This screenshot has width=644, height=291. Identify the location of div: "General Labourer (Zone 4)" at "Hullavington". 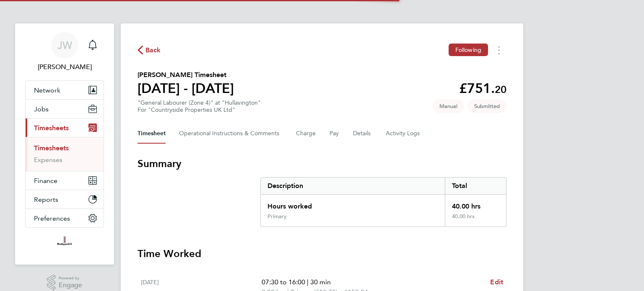
(199, 106).